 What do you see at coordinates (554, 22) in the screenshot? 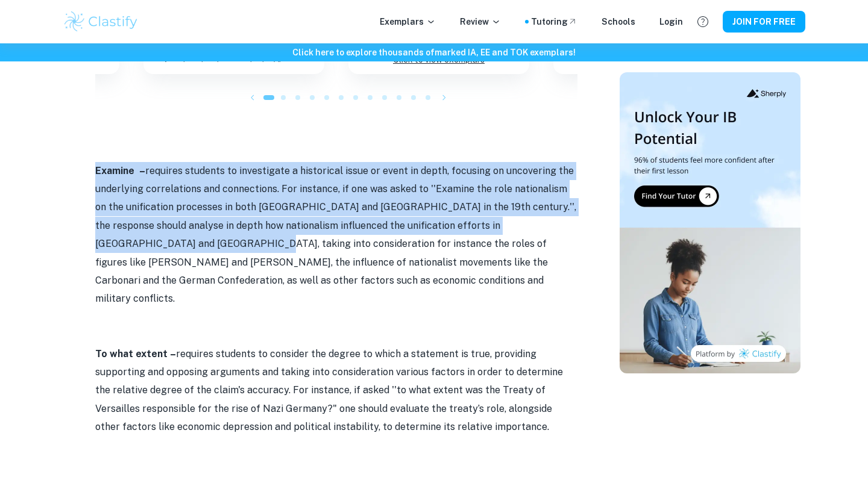
I see `a: Tutoring` at bounding box center [554, 22].